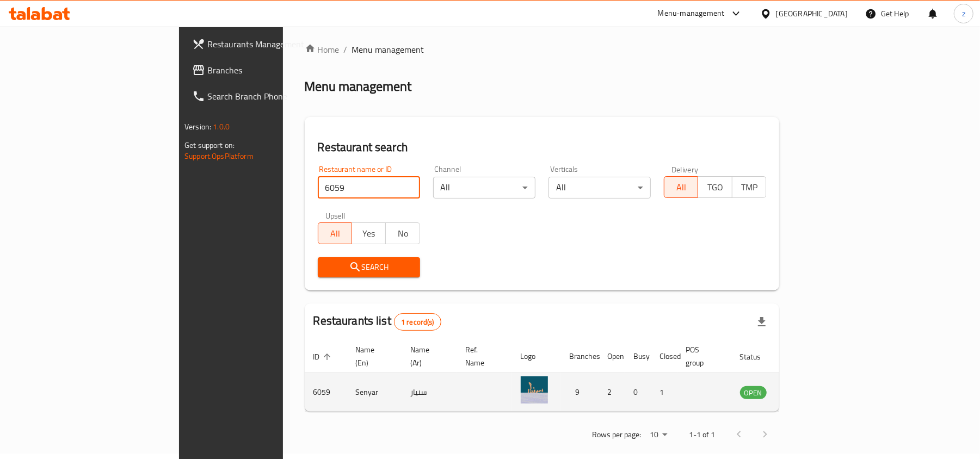 This screenshot has height=459, width=980. I want to click on span: 1 record(s), so click(417, 322).